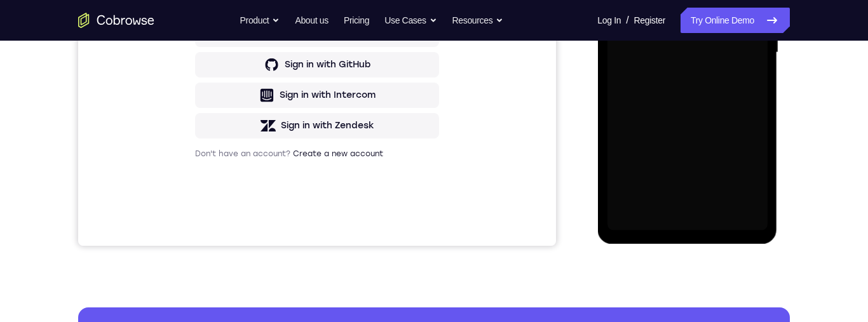 Image resolution: width=868 pixels, height=322 pixels. I want to click on button: Sign in, so click(239, 158).